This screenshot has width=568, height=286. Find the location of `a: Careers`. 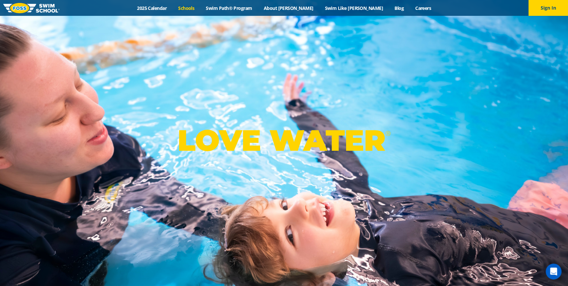

a: Careers is located at coordinates (423, 8).